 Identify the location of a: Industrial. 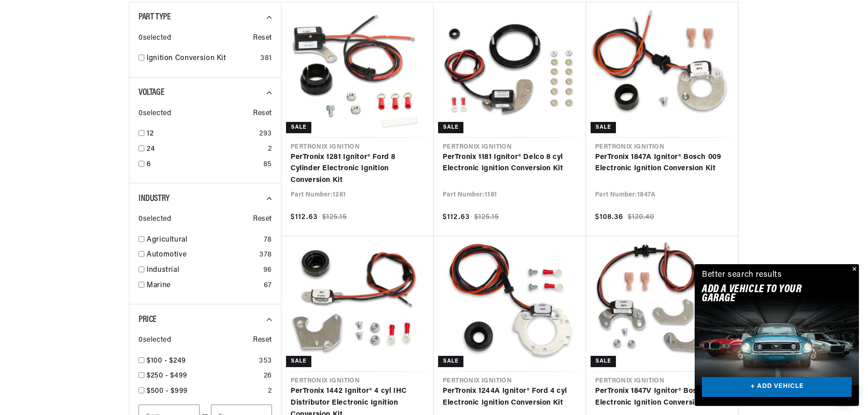
(203, 270).